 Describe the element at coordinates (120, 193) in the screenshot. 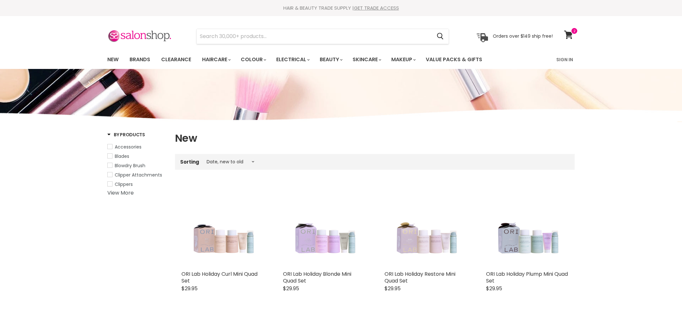

I see `a: View More` at that location.